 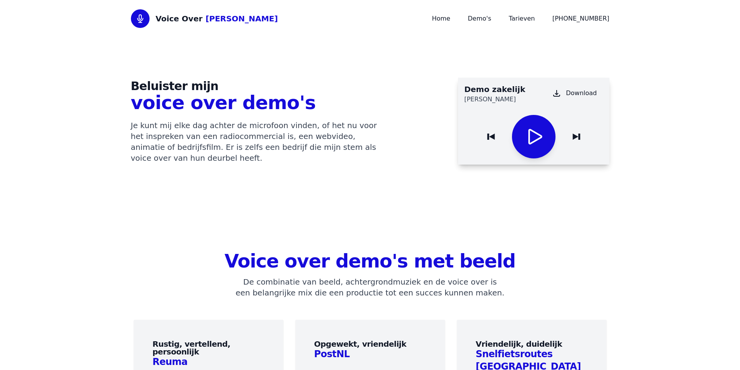 I want to click on button: Previous, so click(x=491, y=137).